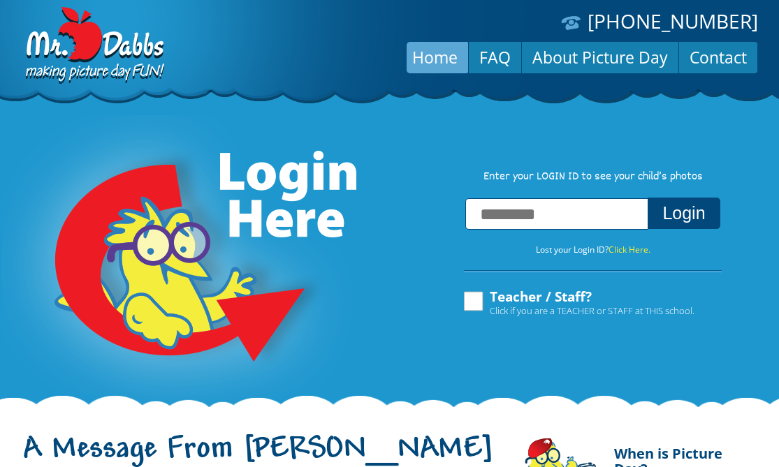  I want to click on a: Click Here., so click(629, 249).